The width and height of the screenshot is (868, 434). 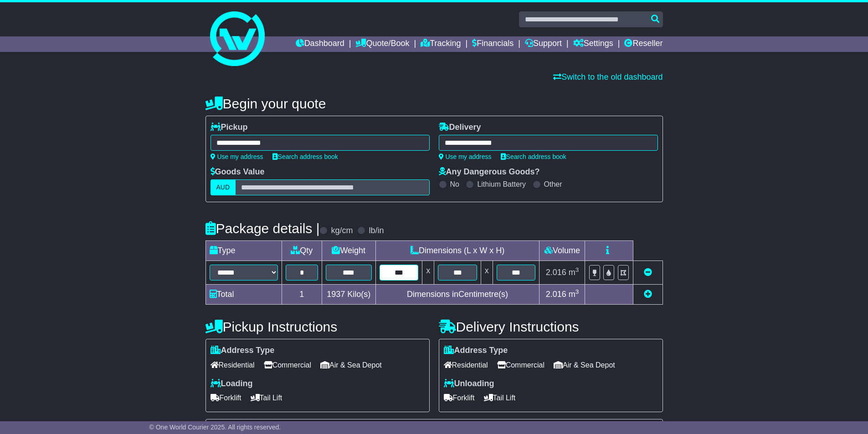 What do you see at coordinates (501, 184) in the screenshot?
I see `label: Lithium Battery` at bounding box center [501, 184].